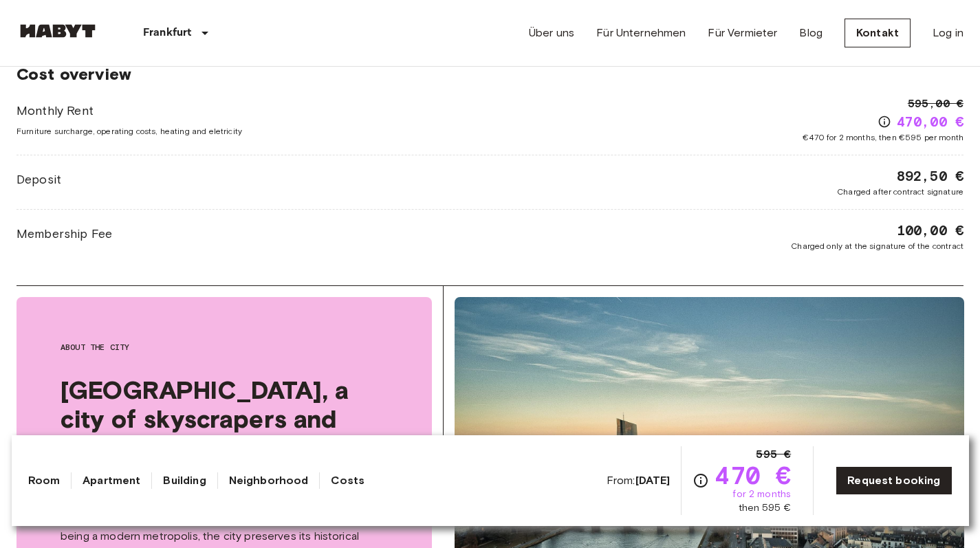  Describe the element at coordinates (38, 179) in the screenshot. I see `span: Deposit` at that location.